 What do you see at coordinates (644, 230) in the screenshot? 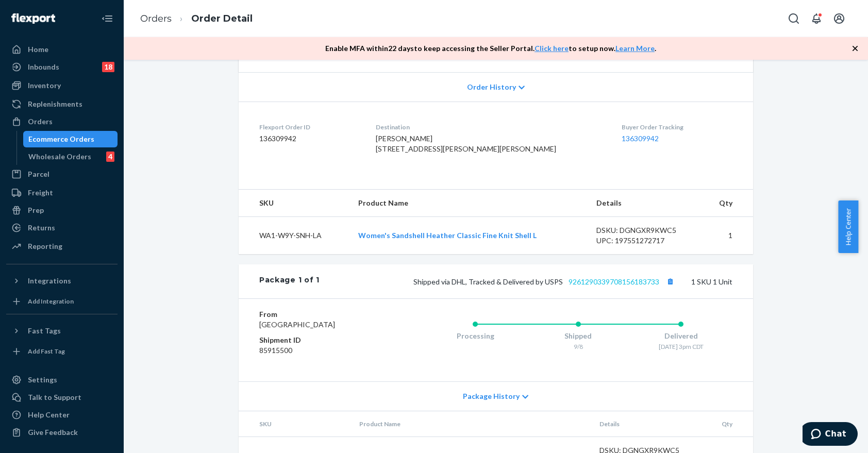
I see `div: DSKU: DGNGXR9KWC5` at bounding box center [644, 230].